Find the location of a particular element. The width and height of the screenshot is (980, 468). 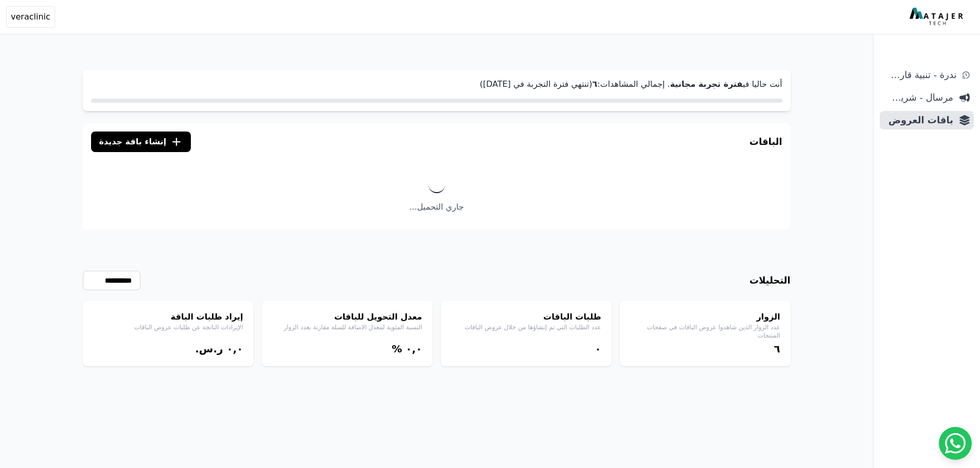

h4: معدل التحويل للباقات is located at coordinates (347, 317).